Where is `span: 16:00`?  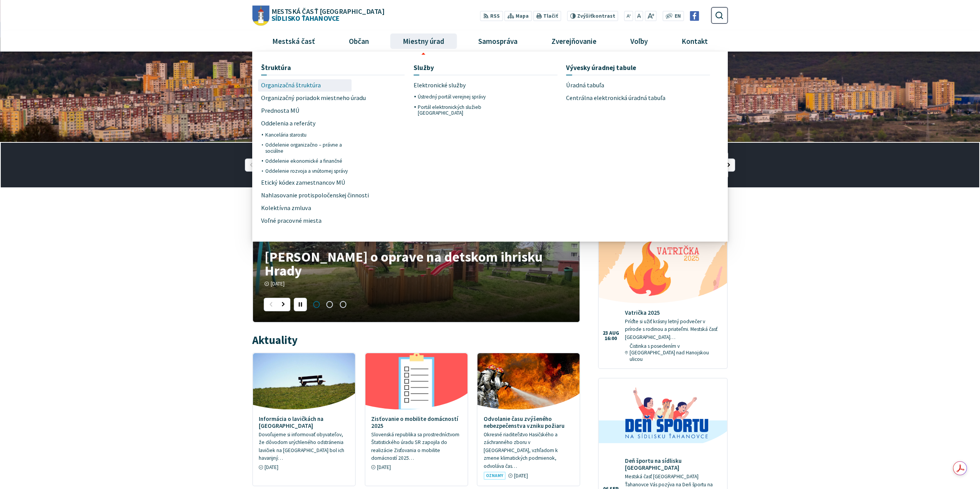 span: 16:00 is located at coordinates (610, 339).